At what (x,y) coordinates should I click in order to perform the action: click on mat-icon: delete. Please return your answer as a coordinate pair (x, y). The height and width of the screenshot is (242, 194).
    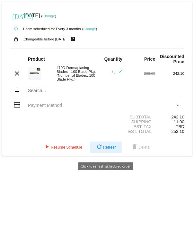
    Looking at the image, I should click on (135, 148).